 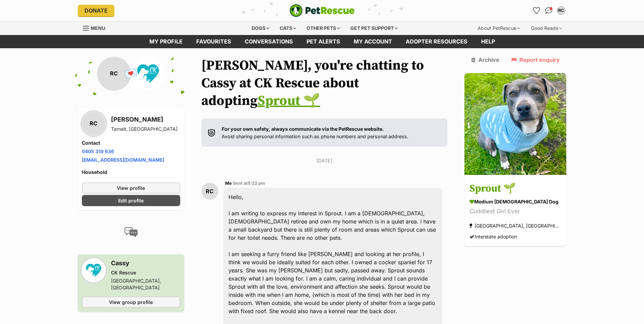 What do you see at coordinates (166, 42) in the screenshot?
I see `a: My profile` at bounding box center [166, 42].